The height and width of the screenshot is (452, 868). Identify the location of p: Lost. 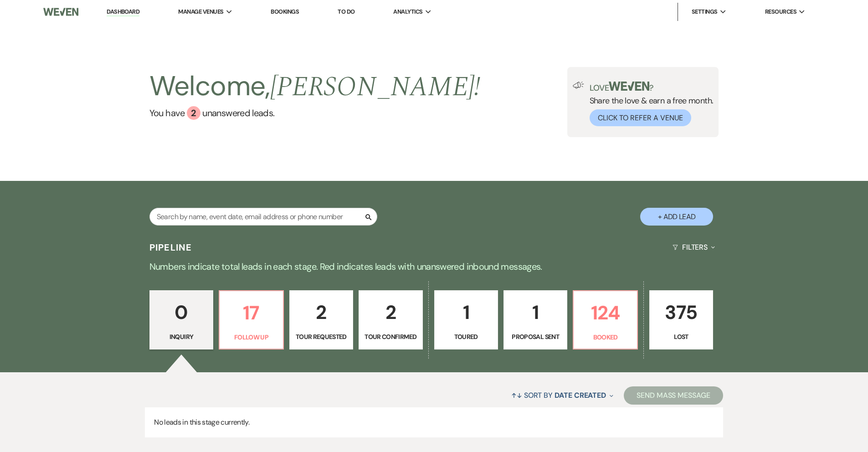
(681, 337).